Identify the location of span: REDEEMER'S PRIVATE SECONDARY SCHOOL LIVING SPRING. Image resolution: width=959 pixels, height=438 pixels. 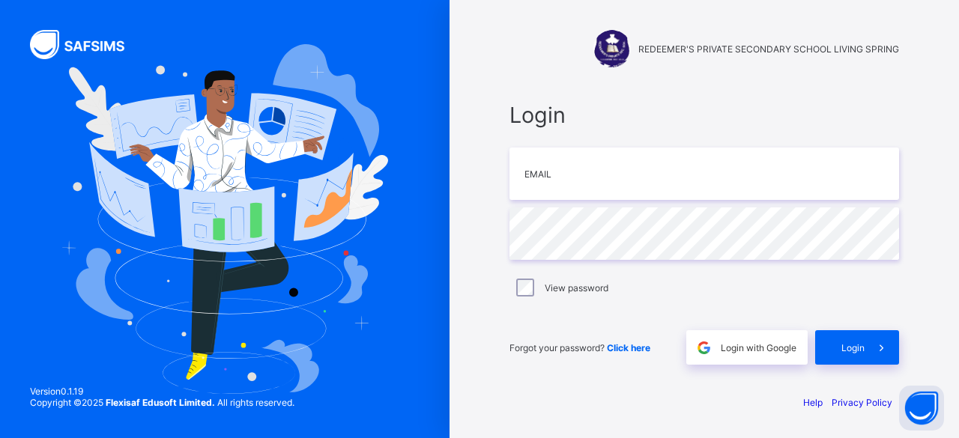
(769, 49).